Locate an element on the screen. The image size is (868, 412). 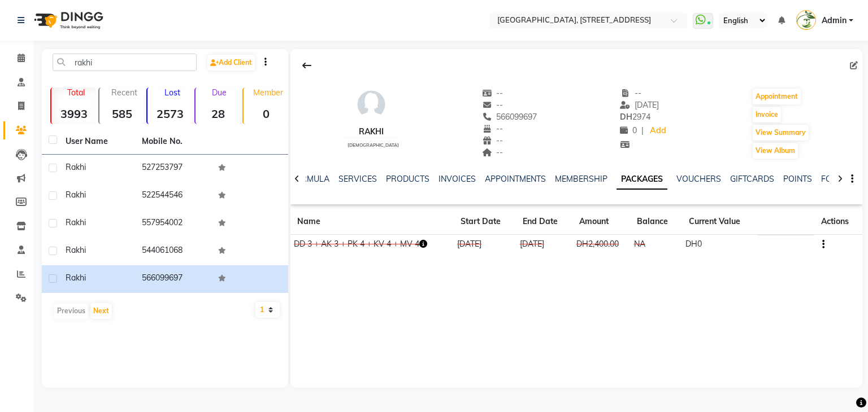
td: DD 3 + AK 3 + PK 4 + KV 4 + MV 4 is located at coordinates (371, 244).